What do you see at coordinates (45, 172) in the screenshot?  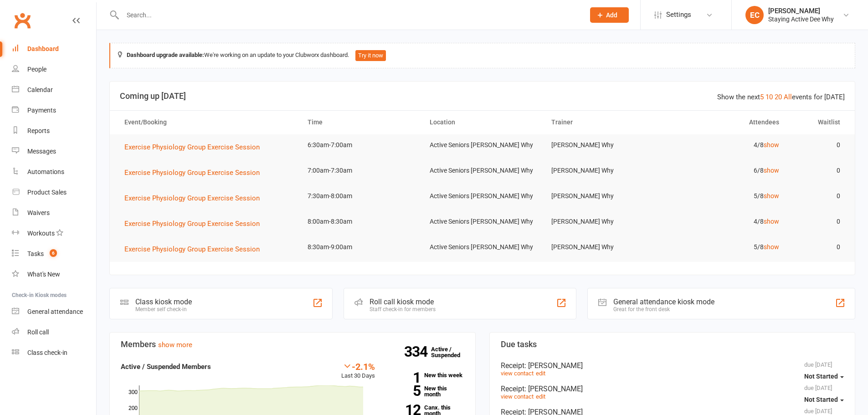 I see `div: Automations` at bounding box center [45, 172].